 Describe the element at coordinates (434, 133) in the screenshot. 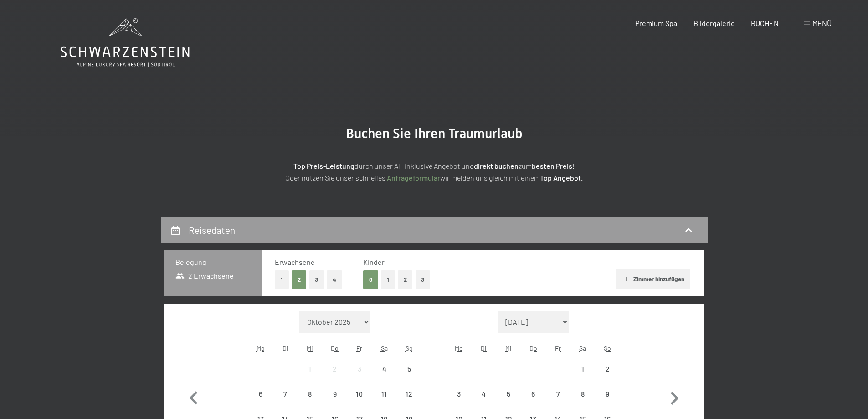

I see `span: Buchen Sie Ihren Traumurlaub` at that location.